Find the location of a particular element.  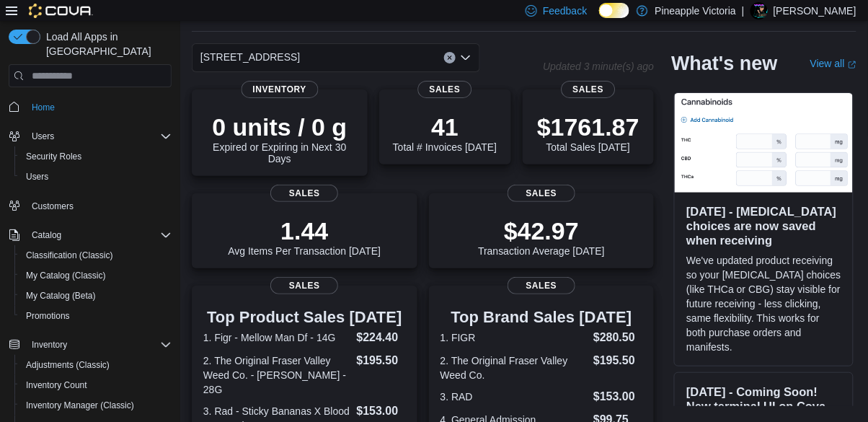

button: Security Roles is located at coordinates (96, 156).